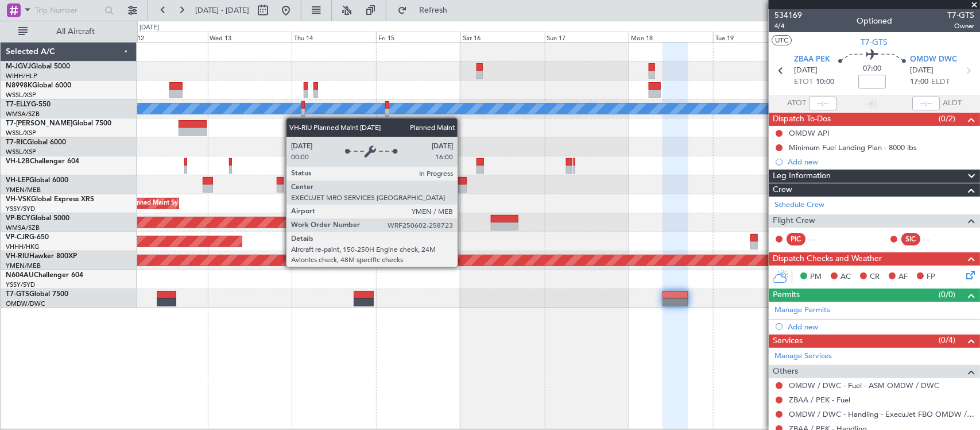 Image resolution: width=980 pixels, height=430 pixels. Describe the element at coordinates (802, 119) in the screenshot. I see `span: Dispatch To-Dos` at that location.